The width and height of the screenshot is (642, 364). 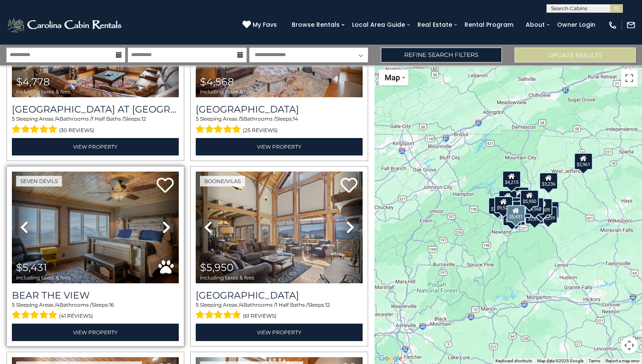 I want to click on div: $4,239, so click(x=548, y=215).